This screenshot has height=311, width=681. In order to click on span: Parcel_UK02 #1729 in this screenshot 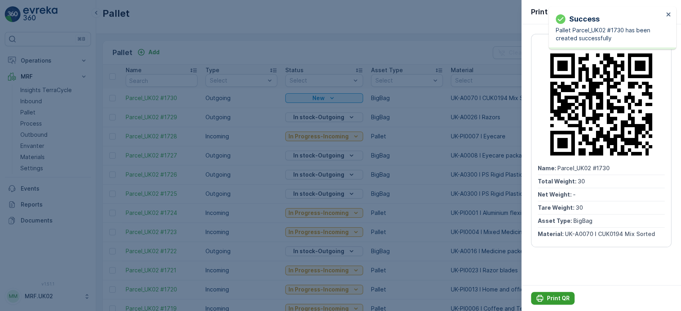, I will do `click(52, 134)`.